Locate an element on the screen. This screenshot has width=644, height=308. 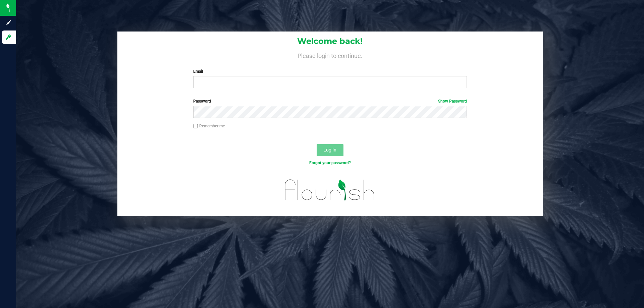
a: Show Password is located at coordinates (452, 101).